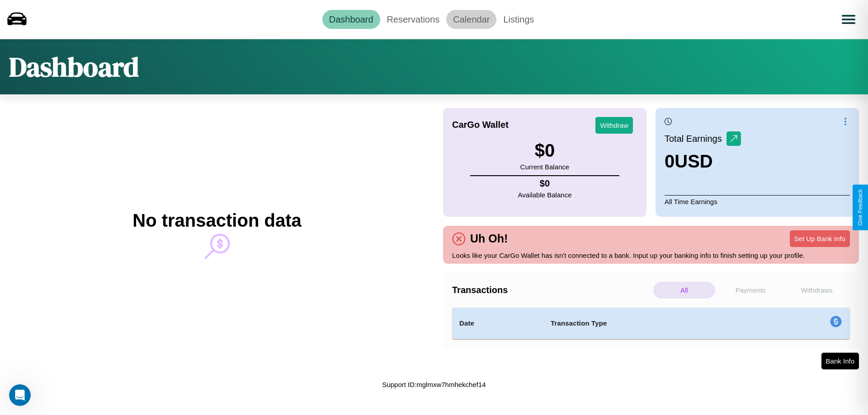 Image resolution: width=868 pixels, height=415 pixels. I want to click on p: Looks like your CarGo Wallet has isn't connected to a bank. Input up your banking info to finish ..., so click(651, 255).